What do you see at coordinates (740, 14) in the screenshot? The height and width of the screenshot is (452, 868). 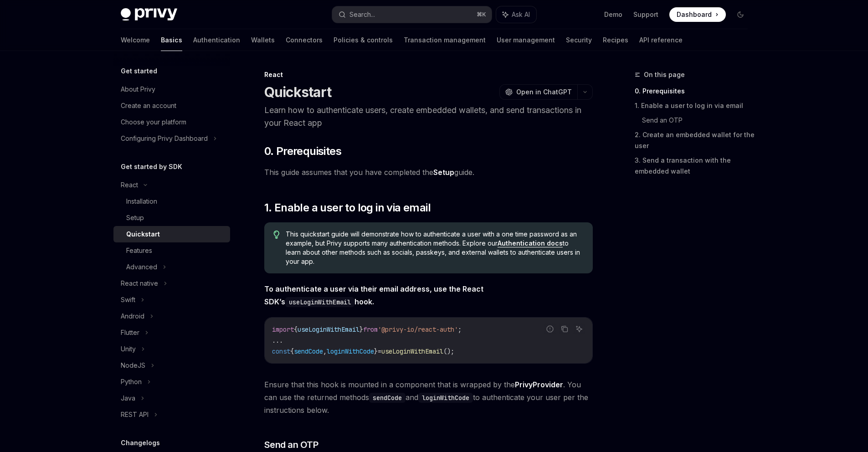 I see `button: Toggle dark mode` at bounding box center [740, 14].